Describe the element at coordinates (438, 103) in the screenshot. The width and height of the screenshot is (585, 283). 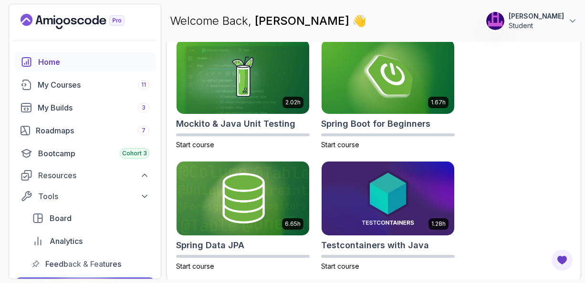
I see `p: 1.67h` at that location.